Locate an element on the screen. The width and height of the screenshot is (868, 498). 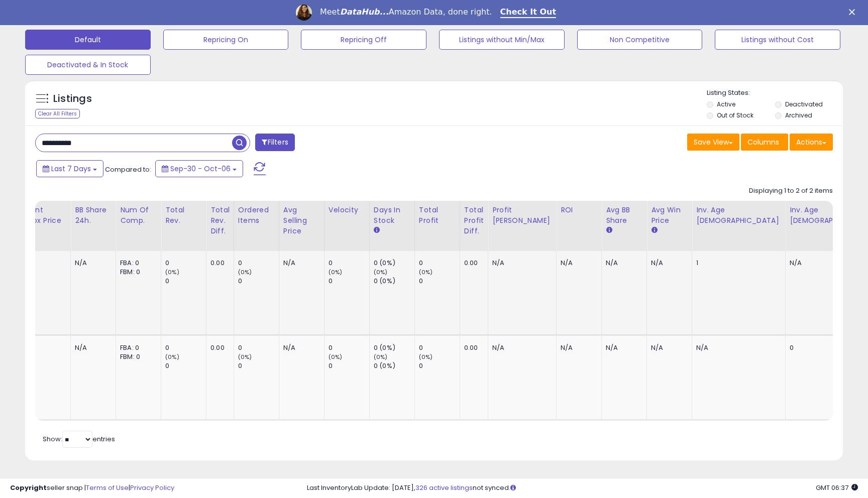
span: Compared to: is located at coordinates (128, 169).